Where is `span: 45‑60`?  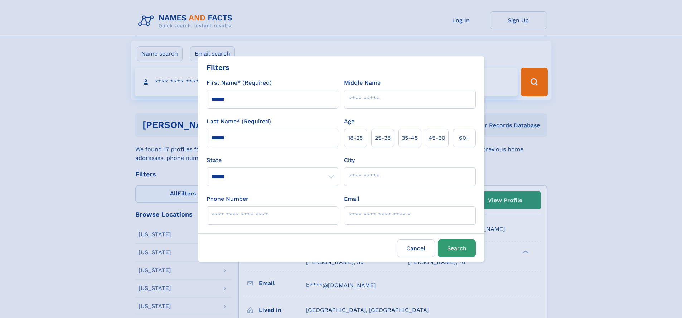
span: 45‑60 is located at coordinates (437, 138).